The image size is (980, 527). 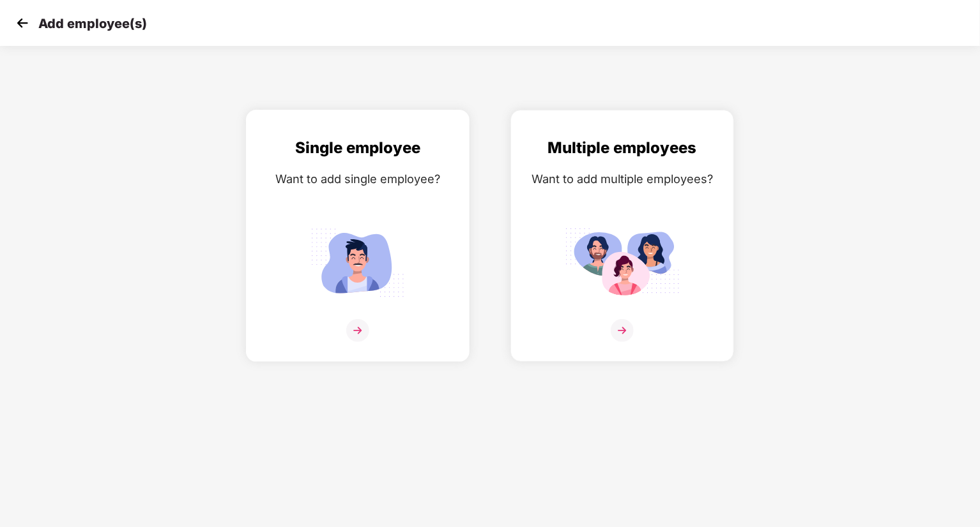 What do you see at coordinates (23, 23) in the screenshot?
I see `img: svg+xml;base64,PHN2ZyB4bWxucz0iaHR0cDovL3d3dy53My5vcmcvMjAwMC9zdmciIHdpZHRoPSIzMCIgaGVpZ2h0PSIzMC...` at bounding box center [23, 23].